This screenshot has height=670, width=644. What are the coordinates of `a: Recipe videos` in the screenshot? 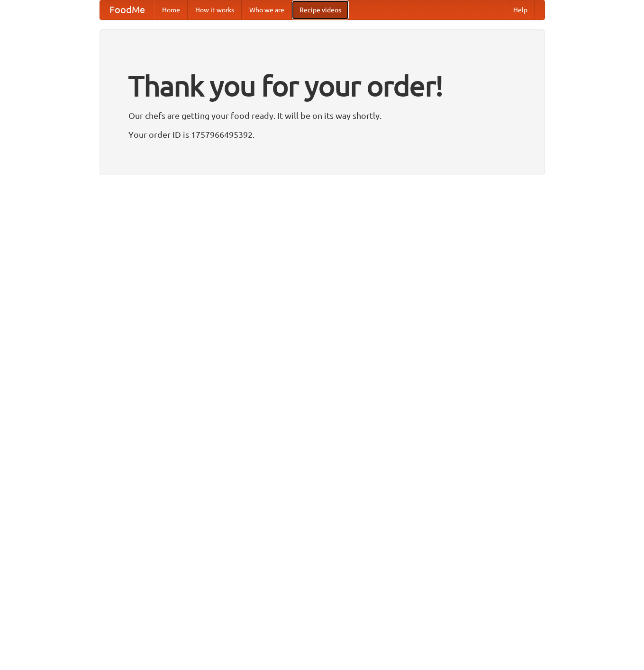 It's located at (320, 10).